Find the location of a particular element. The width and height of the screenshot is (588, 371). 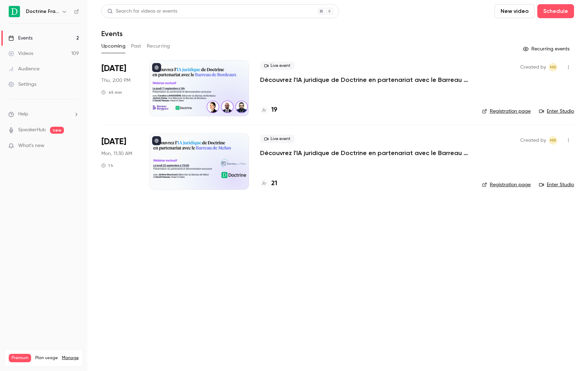

span: Thu, 2:00 PM is located at coordinates (116, 81).